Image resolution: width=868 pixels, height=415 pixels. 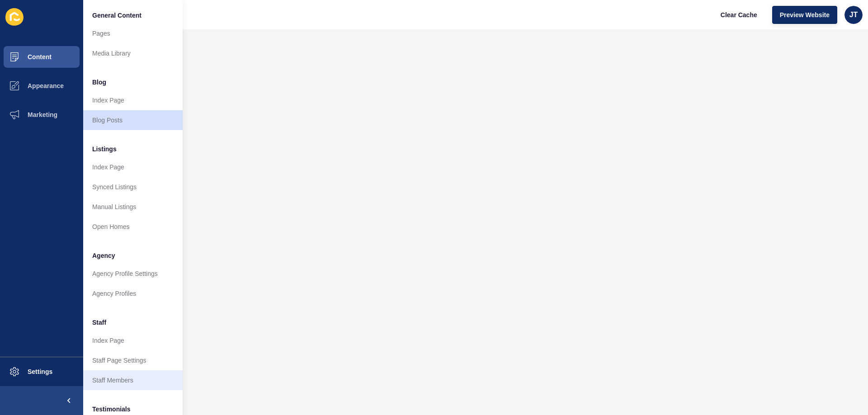 I want to click on span: Agency, so click(x=103, y=256).